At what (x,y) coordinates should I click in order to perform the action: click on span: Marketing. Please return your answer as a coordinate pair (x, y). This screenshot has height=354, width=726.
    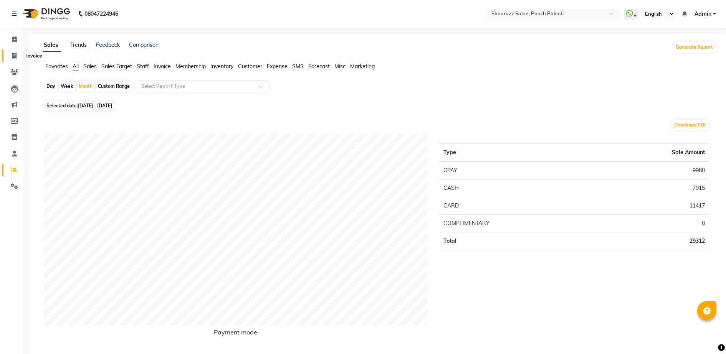
    Looking at the image, I should click on (362, 66).